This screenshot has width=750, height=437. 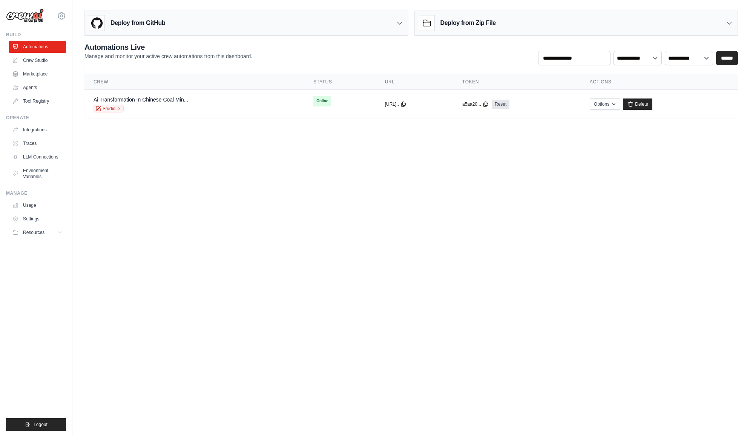 I want to click on div: Build, so click(x=36, y=35).